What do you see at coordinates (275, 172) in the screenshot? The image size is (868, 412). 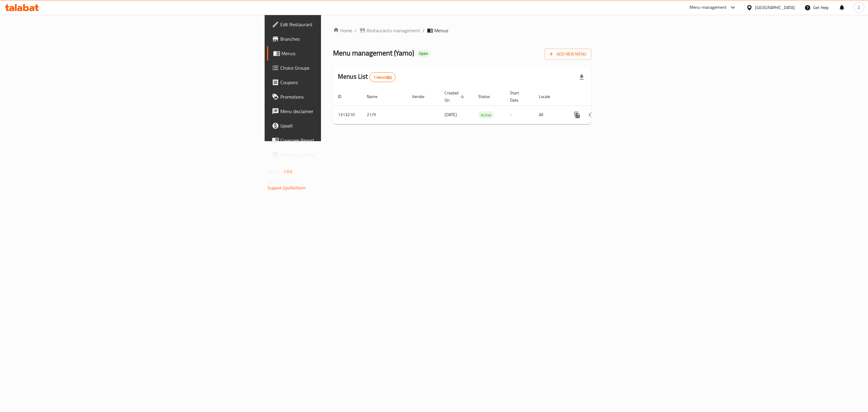 I see `span: Version:` at bounding box center [275, 172].